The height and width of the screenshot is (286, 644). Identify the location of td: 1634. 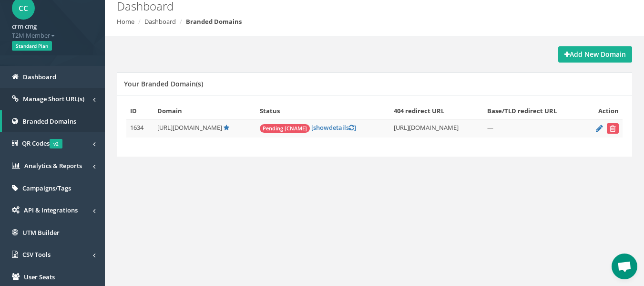
(139, 128).